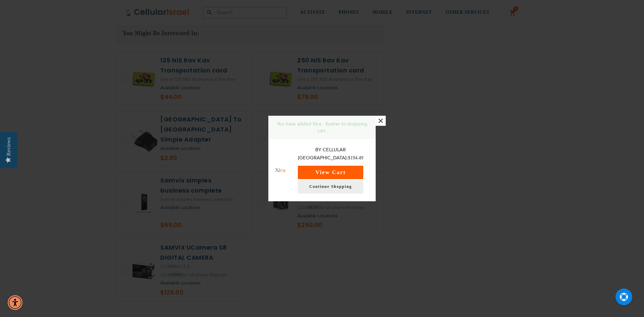 The height and width of the screenshot is (317, 644). Describe the element at coordinates (15, 303) in the screenshot. I see `div: Accessibility Menu` at that location.